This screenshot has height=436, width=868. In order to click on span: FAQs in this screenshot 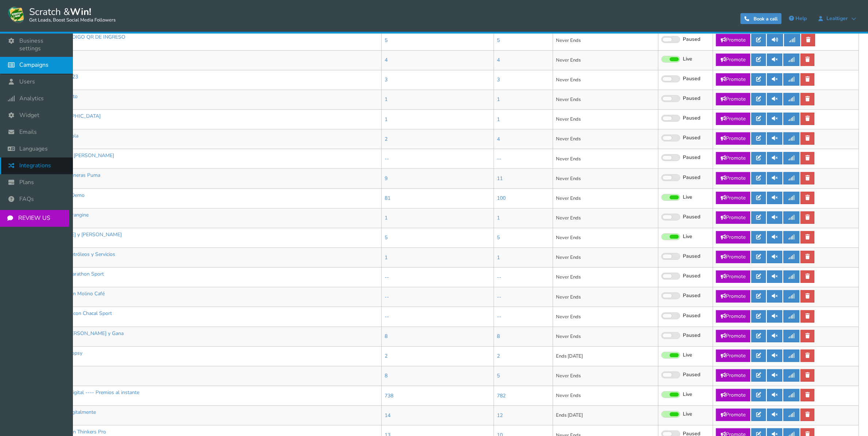, I will do `click(27, 199)`.